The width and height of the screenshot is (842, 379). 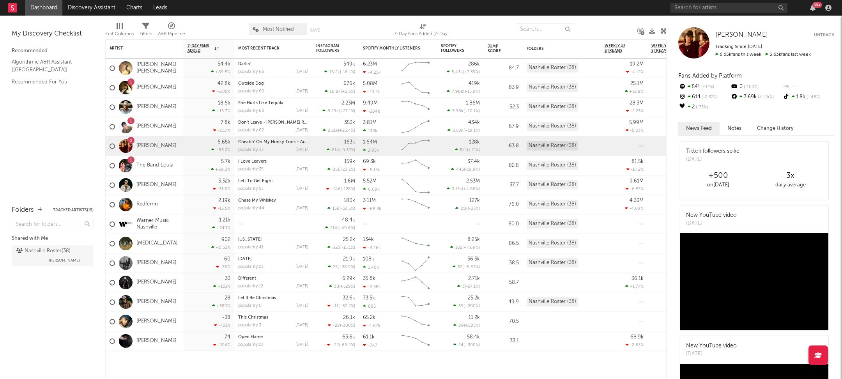 I want to click on div: 4.33M, so click(x=637, y=200).